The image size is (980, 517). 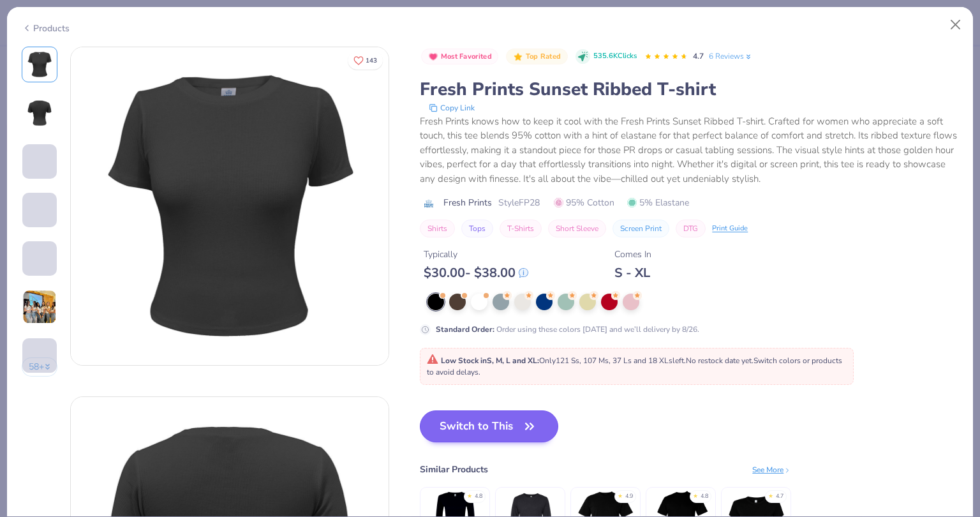 What do you see at coordinates (633, 272) in the screenshot?
I see `div: S - XL` at bounding box center [633, 272].